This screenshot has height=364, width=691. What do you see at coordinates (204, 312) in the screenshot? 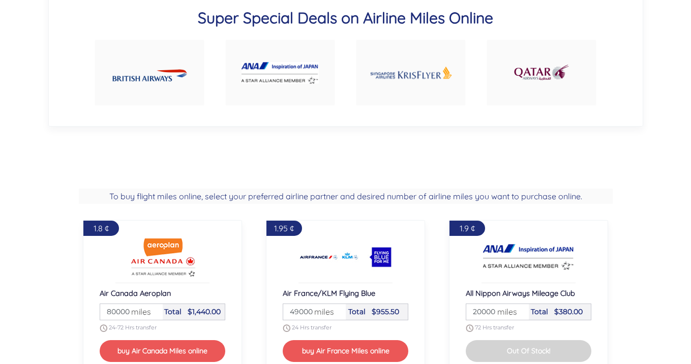
I see `span: $1,440.00` at bounding box center [204, 312].